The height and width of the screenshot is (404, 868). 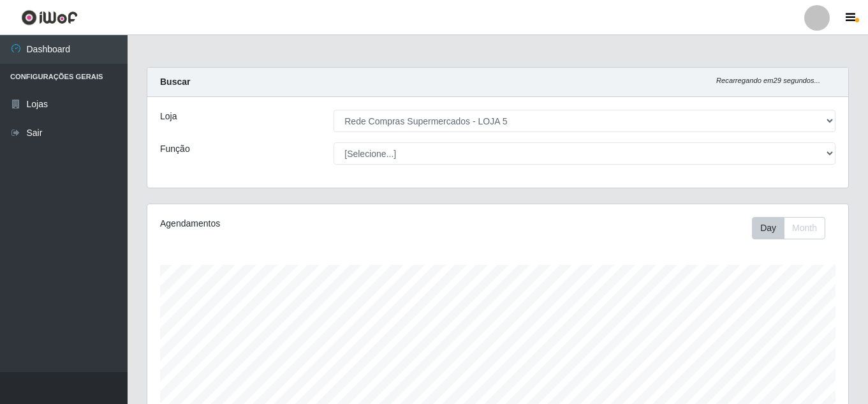 What do you see at coordinates (295, 223) in the screenshot?
I see `div: Agendamentos` at bounding box center [295, 223].